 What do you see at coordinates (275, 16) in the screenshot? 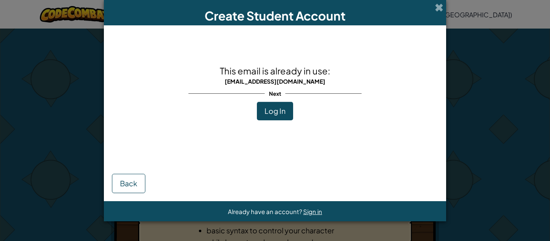
I see `span: Create Student Account` at bounding box center [275, 16].